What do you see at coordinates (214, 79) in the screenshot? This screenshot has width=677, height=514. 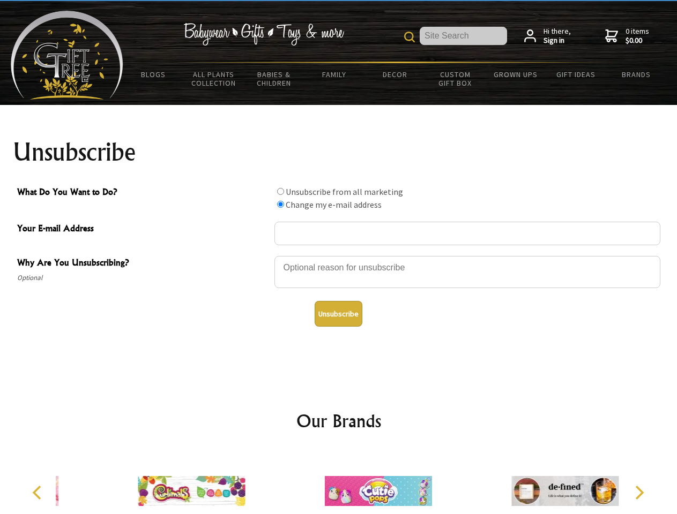 I see `a: All Plants Collection` at bounding box center [214, 79].